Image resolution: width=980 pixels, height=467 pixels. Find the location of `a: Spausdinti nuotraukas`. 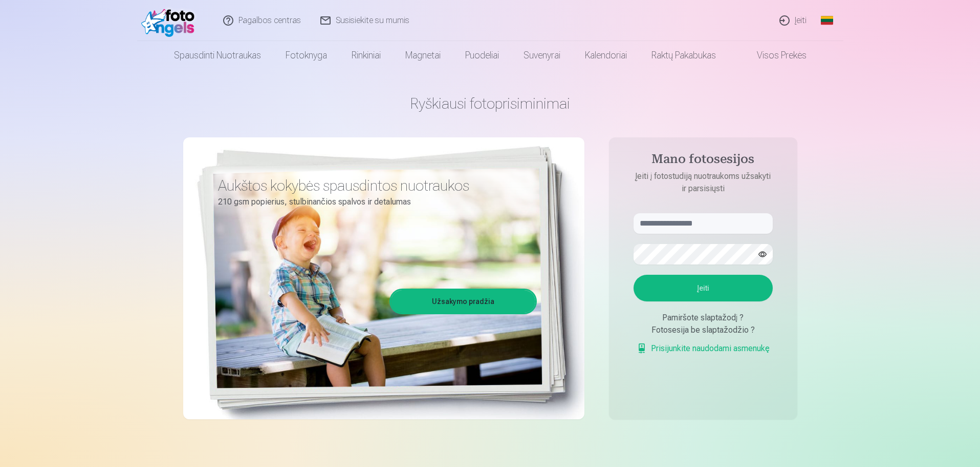

a: Spausdinti nuotraukas is located at coordinates (218, 55).